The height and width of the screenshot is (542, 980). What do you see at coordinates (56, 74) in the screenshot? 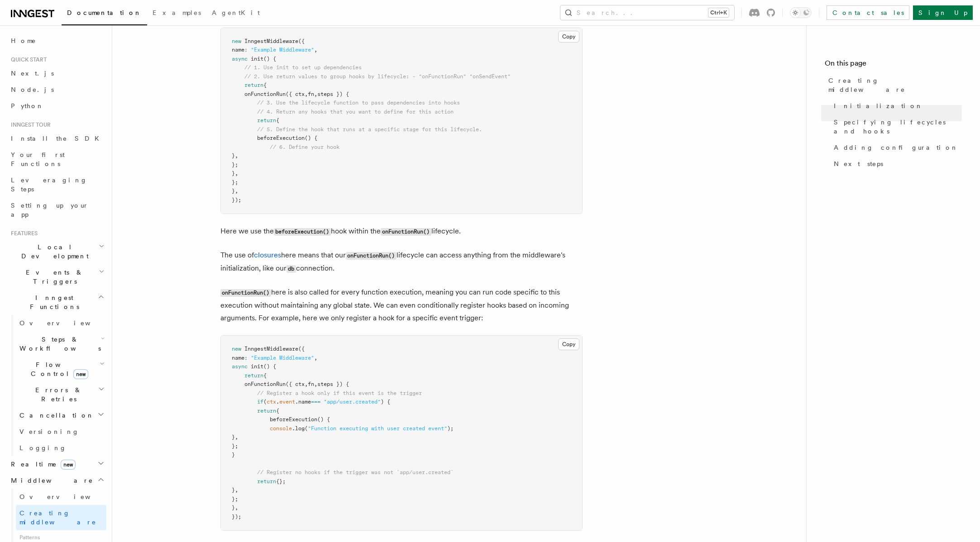
I see `a: Next.js` at bounding box center [56, 74].